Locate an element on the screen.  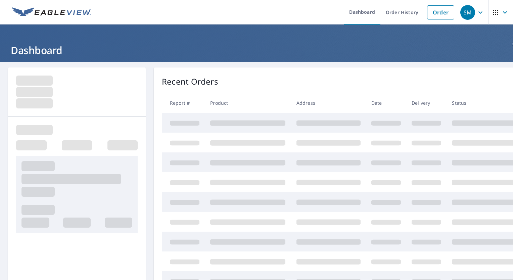
a: Order is located at coordinates (440, 12).